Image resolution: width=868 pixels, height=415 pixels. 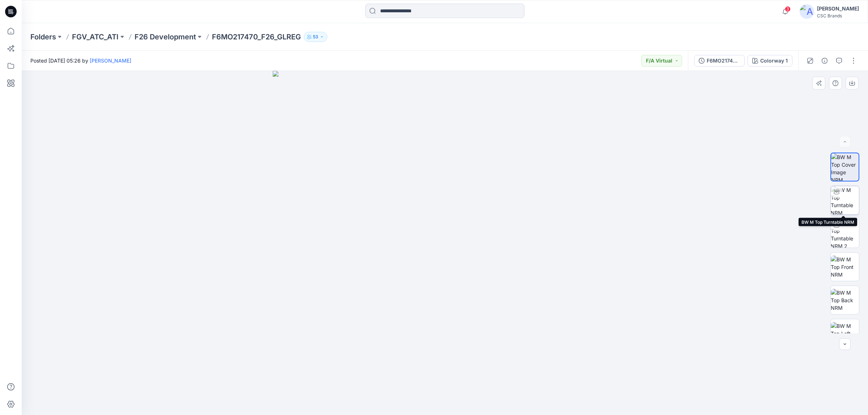 I want to click on button: 53, so click(x=315, y=37).